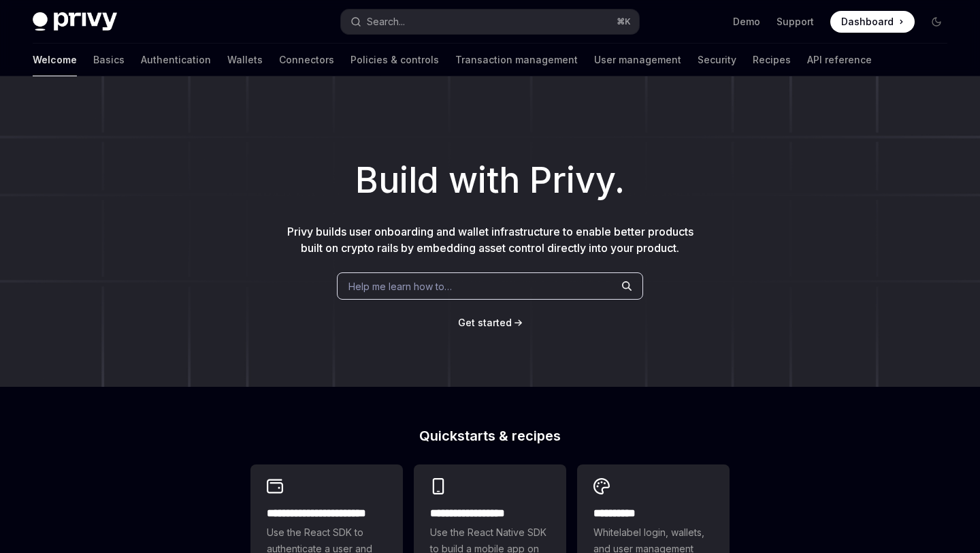  I want to click on a: Basics, so click(109, 60).